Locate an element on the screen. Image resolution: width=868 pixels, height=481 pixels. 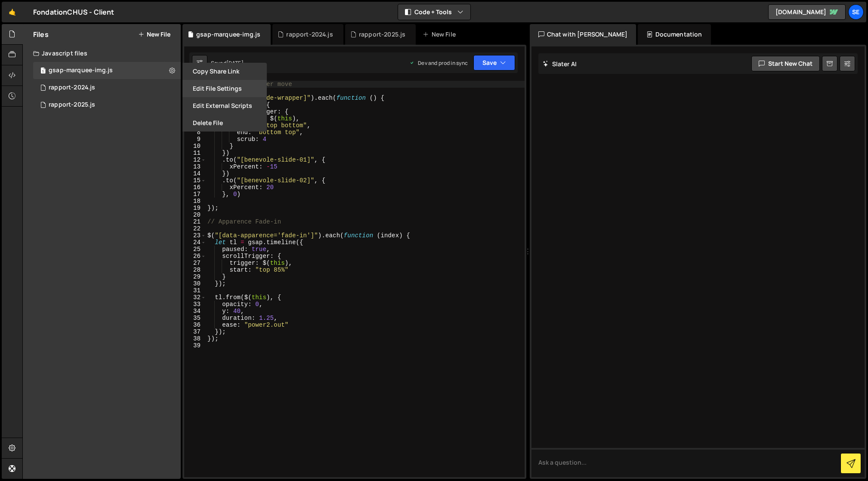
h2: Files is located at coordinates (41, 35).